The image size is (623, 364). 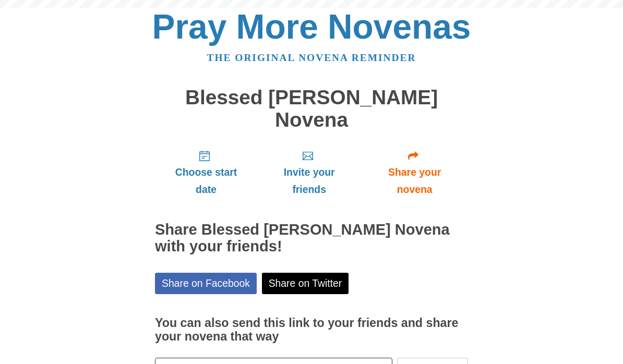 What do you see at coordinates (206, 283) in the screenshot?
I see `a: Share on Facebook` at bounding box center [206, 283].